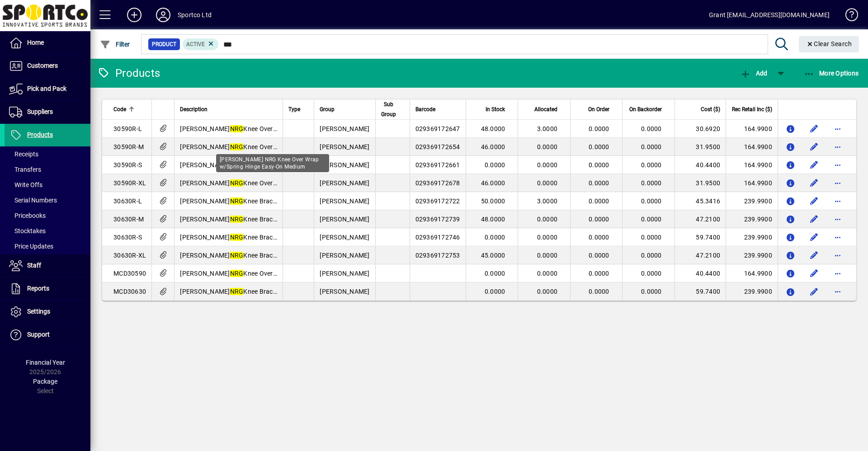 Image resolution: width=868 pixels, height=451 pixels. I want to click on button: More Options, so click(831, 73).